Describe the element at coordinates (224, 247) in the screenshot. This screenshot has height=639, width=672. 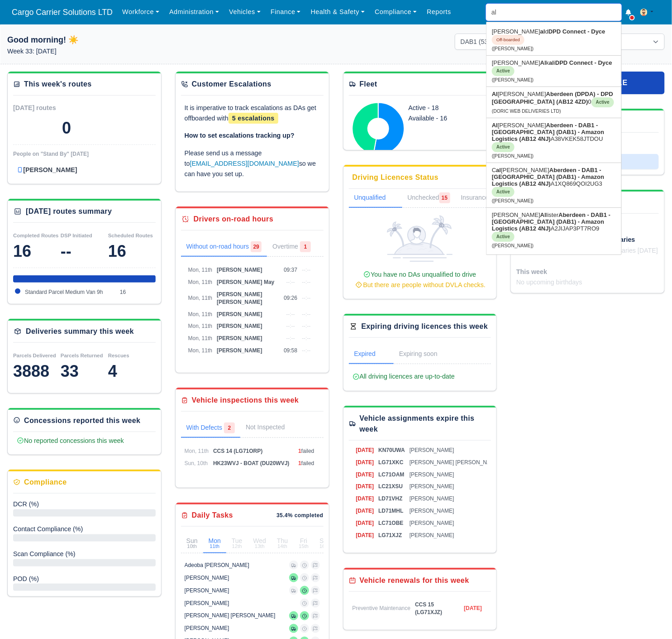
I see `a: Without on-road hours` at that location.